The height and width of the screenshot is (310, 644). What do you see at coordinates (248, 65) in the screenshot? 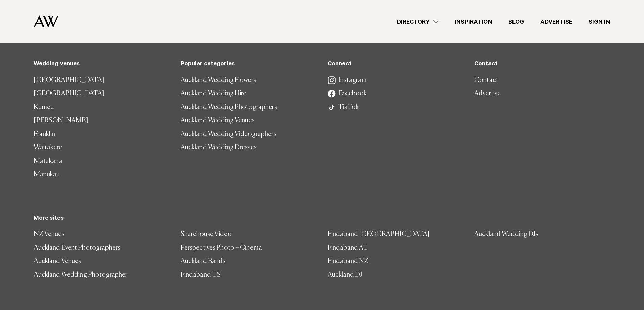
I see `h5: Popular categories` at bounding box center [248, 65].